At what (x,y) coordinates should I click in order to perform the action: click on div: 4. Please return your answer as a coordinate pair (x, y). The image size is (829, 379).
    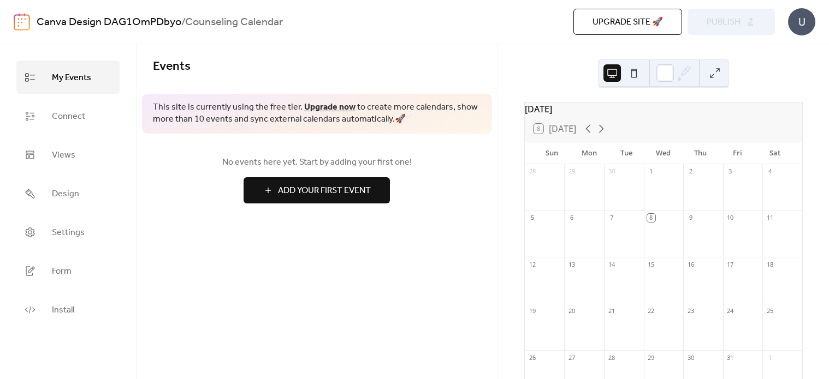
    Looking at the image, I should click on (769, 171).